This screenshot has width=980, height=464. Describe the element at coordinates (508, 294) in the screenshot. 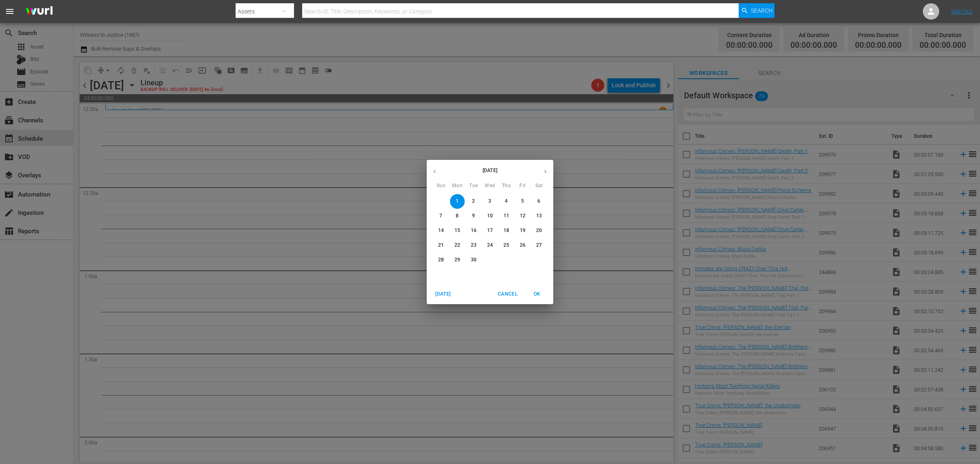

I see `span: Cancel` at that location.